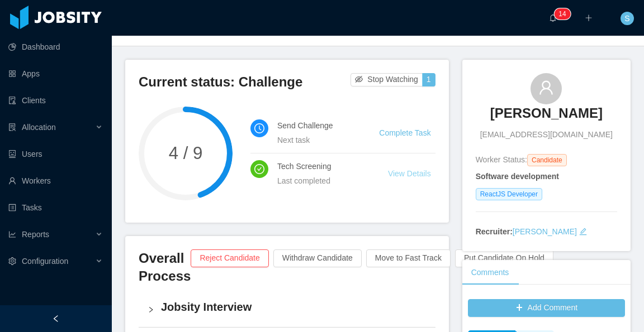  I want to click on button: Withdraw Candidate, so click(317, 258).